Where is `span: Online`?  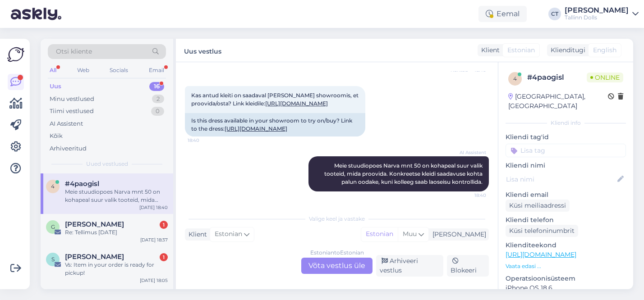 span: Online is located at coordinates (604, 77).